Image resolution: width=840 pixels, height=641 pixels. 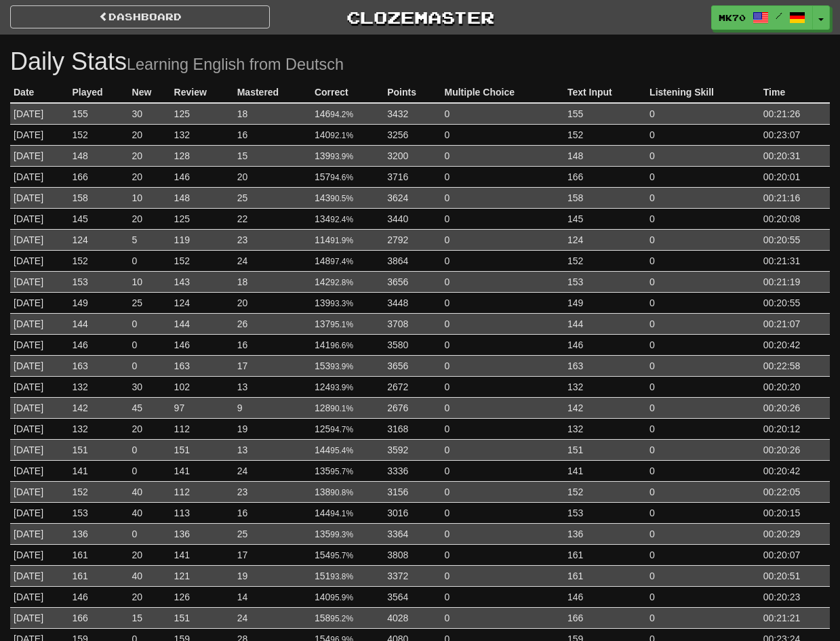 What do you see at coordinates (420, 17) in the screenshot?
I see `a: Clozemaster` at bounding box center [420, 17].